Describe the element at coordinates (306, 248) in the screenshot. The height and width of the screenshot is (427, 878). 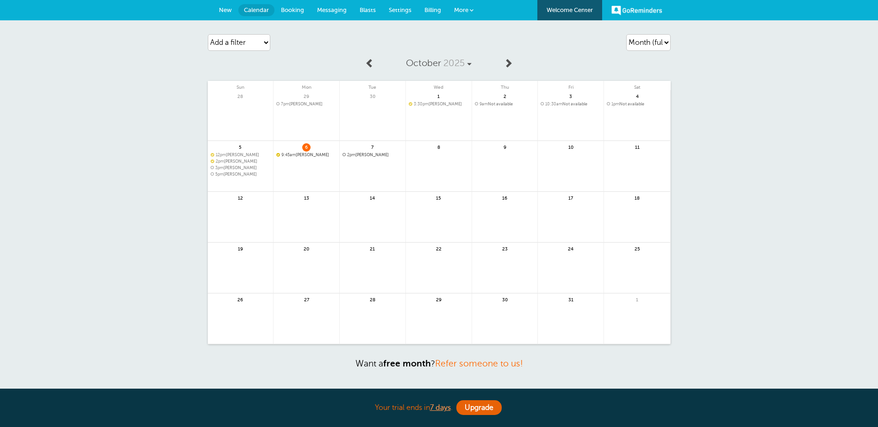
I see `span: 20` at that location.